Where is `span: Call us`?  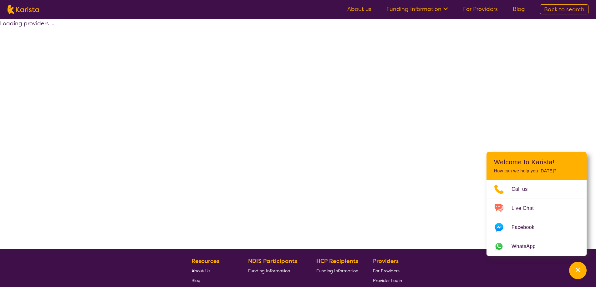
span: Call us is located at coordinates (523, 190).